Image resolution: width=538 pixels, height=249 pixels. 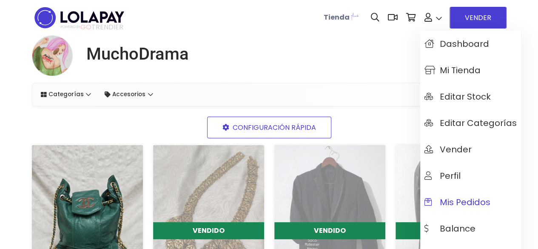 What do you see at coordinates (355, 16) in the screenshot?
I see `img: Lolapay Plus` at bounding box center [355, 16].